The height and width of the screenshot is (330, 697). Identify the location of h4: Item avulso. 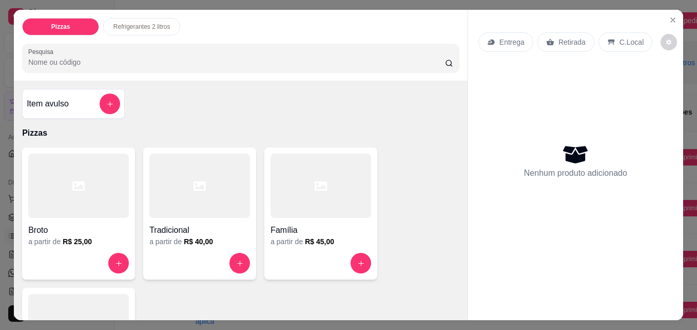
(48, 104).